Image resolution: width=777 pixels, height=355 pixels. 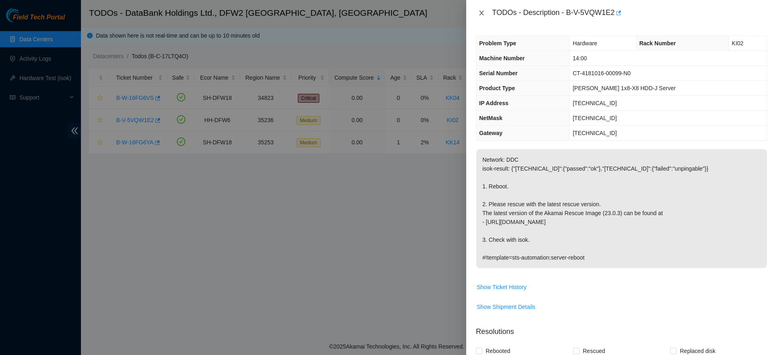 I want to click on span: Rack Number, so click(x=657, y=43).